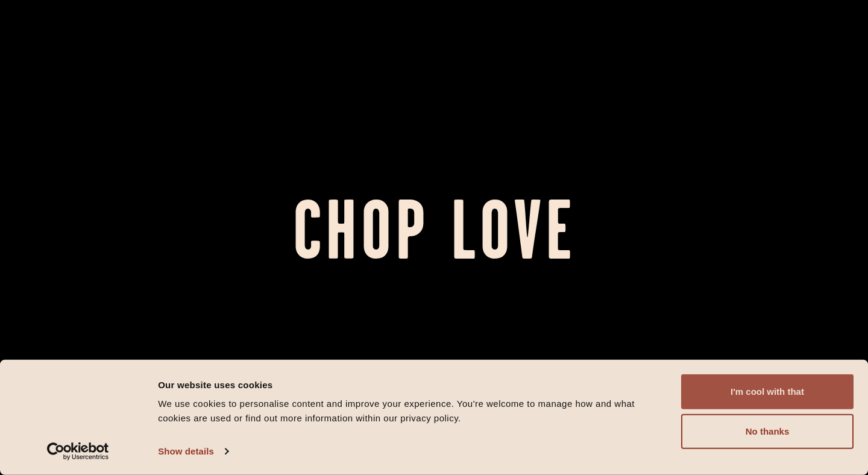 Image resolution: width=868 pixels, height=475 pixels. What do you see at coordinates (193, 452) in the screenshot?
I see `a: Show details` at bounding box center [193, 452].